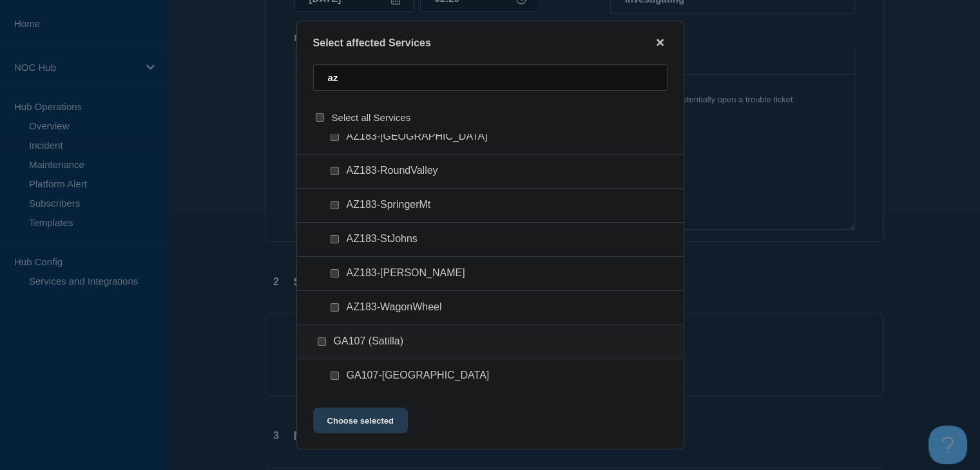  I want to click on span: AZ183-WagonWheel, so click(395, 308).